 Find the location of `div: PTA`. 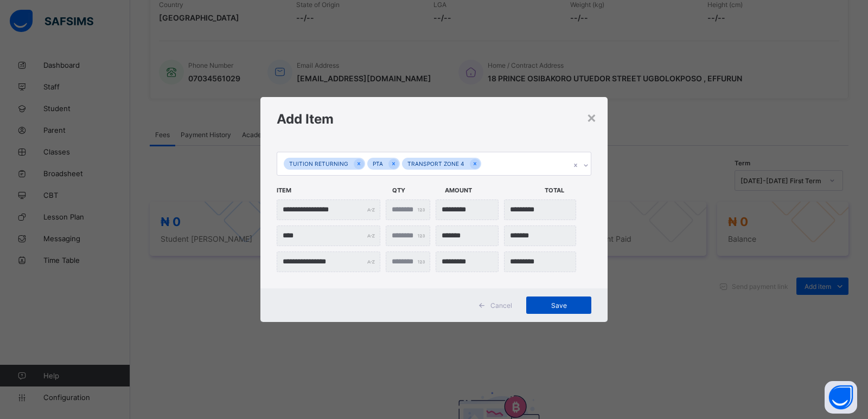

div: PTA is located at coordinates (377, 163).